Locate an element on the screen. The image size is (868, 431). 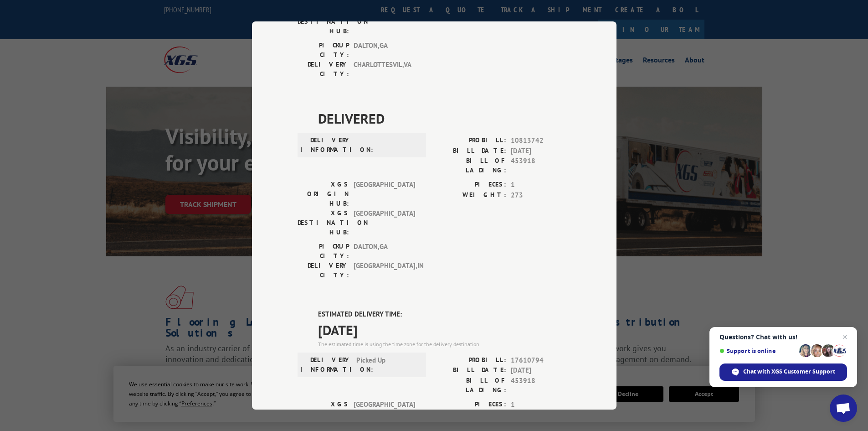
span: CHARLOTTESVIL , VA is located at coordinates (384, 69).